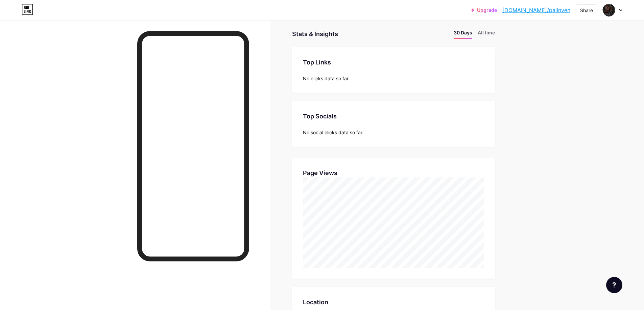 The height and width of the screenshot is (310, 644). I want to click on div: Page Views, so click(394, 173).